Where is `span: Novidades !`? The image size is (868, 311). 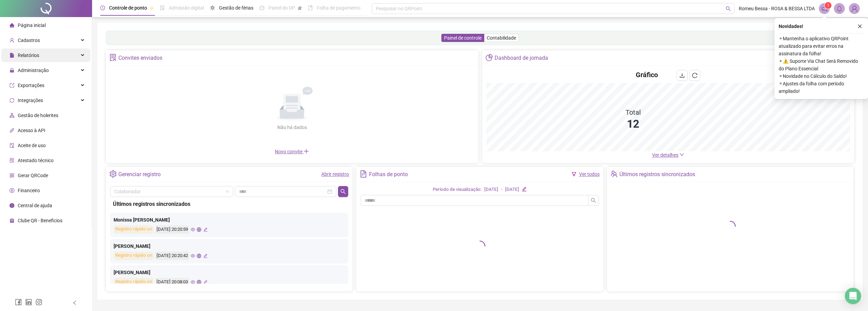
span: Novidades ! is located at coordinates (791, 26).